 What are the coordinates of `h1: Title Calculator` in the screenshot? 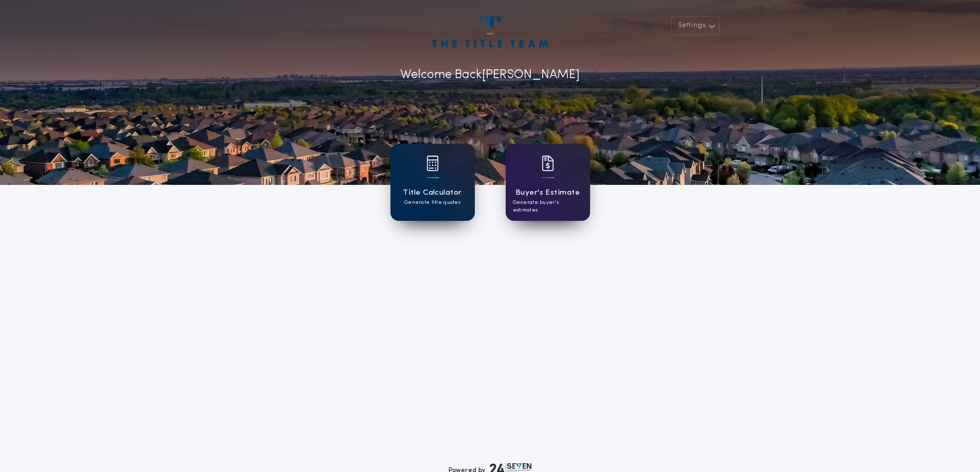 It's located at (432, 193).